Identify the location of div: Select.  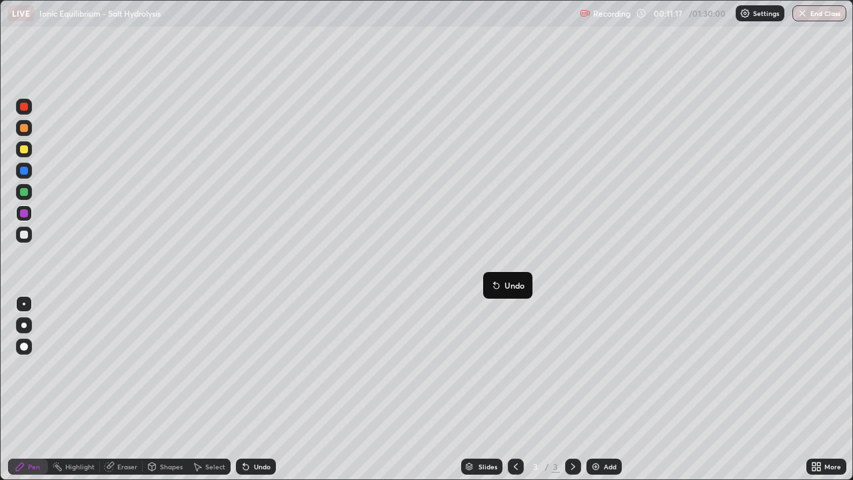
(215, 466).